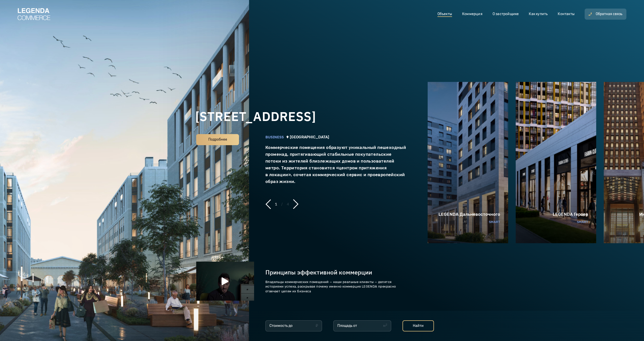  Describe the element at coordinates (387, 326) in the screenshot. I see `label: м` at that location.